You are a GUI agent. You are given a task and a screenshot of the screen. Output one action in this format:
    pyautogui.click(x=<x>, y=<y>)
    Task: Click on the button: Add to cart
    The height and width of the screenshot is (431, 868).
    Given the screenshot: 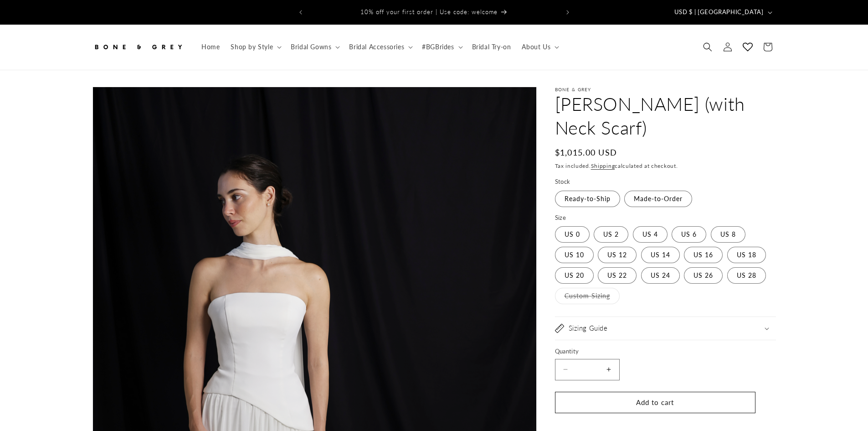 What is the action you would take?
    pyautogui.click(x=656, y=402)
    